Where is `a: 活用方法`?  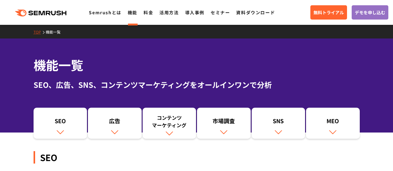
a: 活用方法 is located at coordinates (169, 12).